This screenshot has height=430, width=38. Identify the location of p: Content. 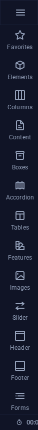
(20, 137).